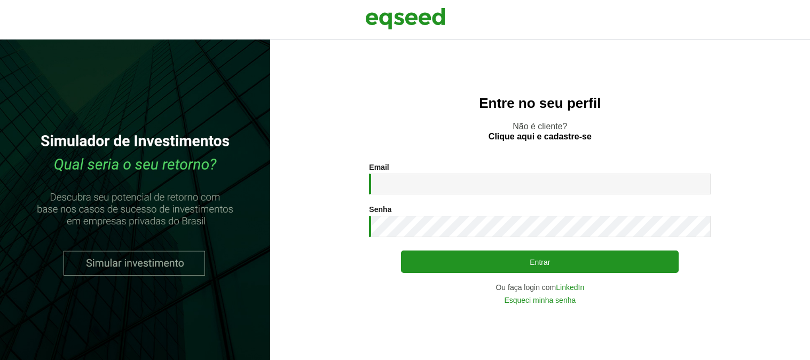 The width and height of the screenshot is (810, 360). I want to click on h2: Entre no seu perfil, so click(540, 103).